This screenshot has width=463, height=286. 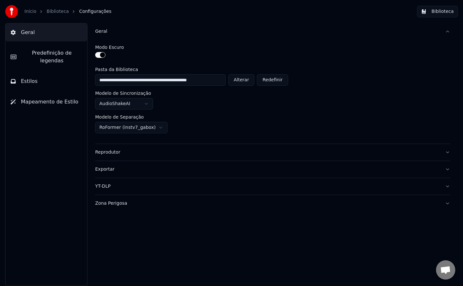 I want to click on span: Predefinição de legendas, so click(x=52, y=57).